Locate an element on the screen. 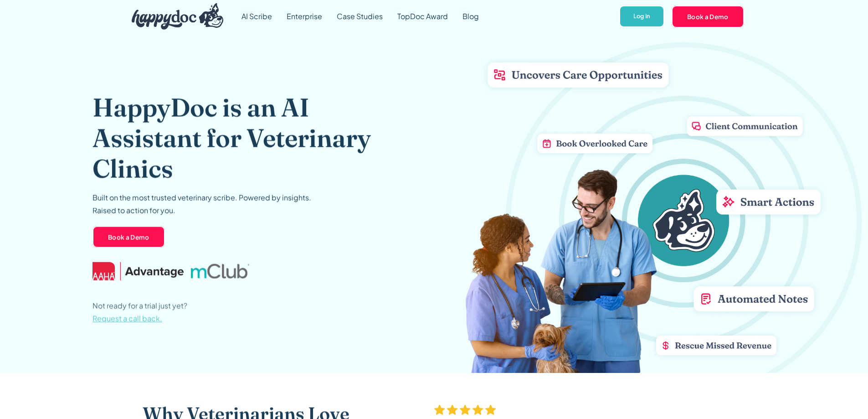 This screenshot has width=868, height=419. span: Request a call back. is located at coordinates (127, 317).